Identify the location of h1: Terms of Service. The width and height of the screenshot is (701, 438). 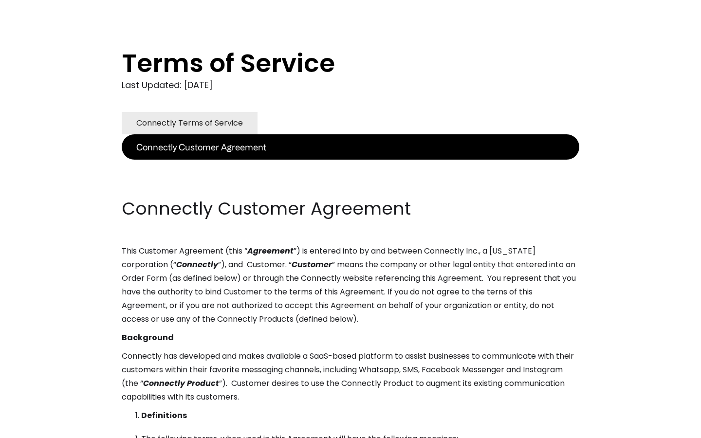
(331, 63).